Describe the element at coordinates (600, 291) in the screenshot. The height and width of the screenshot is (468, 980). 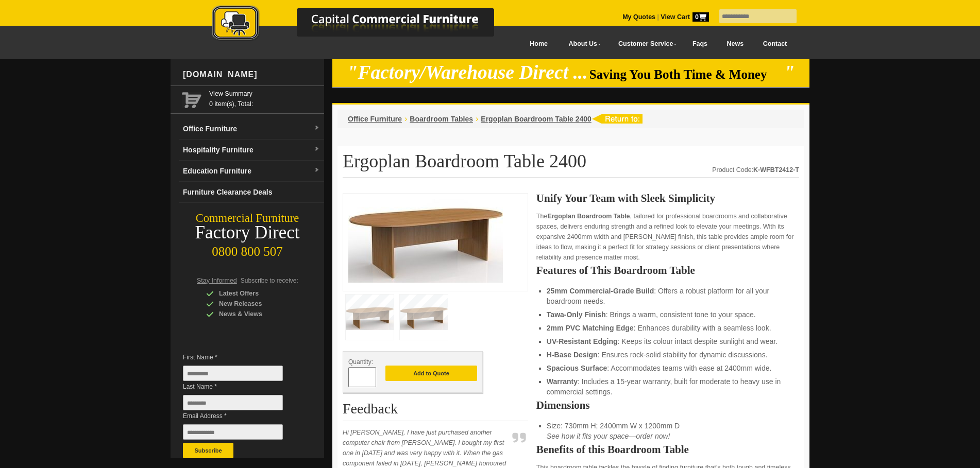
I see `strong: 25mm Commercial-Grade Build` at that location.